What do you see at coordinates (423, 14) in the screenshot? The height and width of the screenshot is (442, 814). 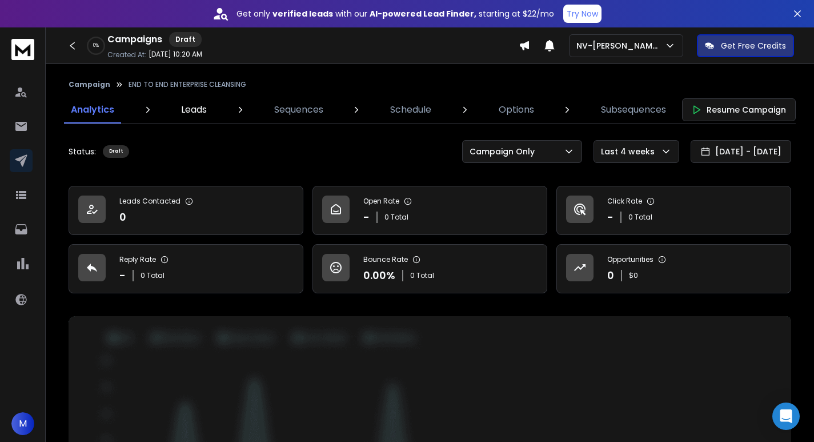 I see `strong: AI-powered Lead Finder,` at bounding box center [423, 14].